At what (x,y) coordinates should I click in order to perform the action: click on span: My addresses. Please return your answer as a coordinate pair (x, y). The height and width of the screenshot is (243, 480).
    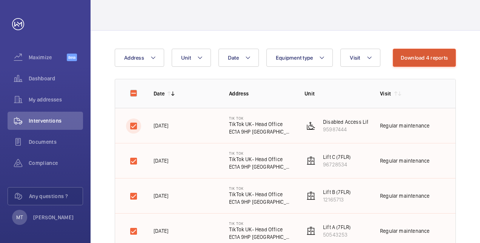
    Looking at the image, I should click on (56, 100).